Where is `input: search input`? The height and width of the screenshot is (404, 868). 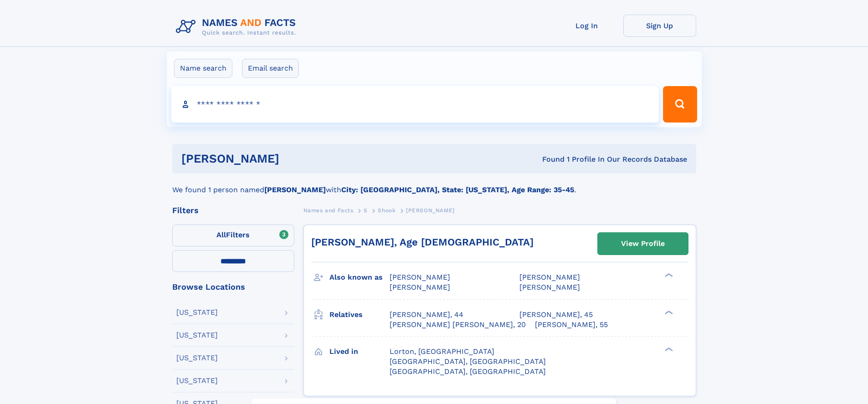 input: search input is located at coordinates (415, 104).